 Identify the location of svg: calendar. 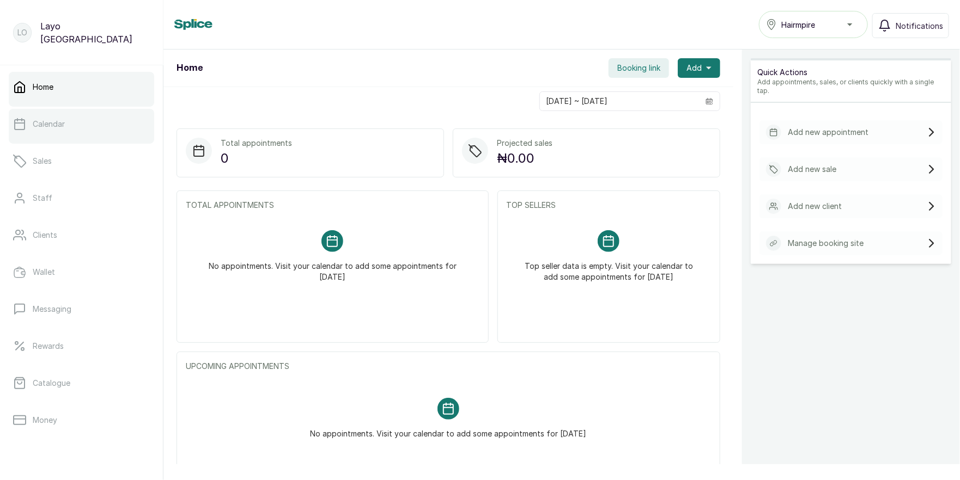
(709, 101).